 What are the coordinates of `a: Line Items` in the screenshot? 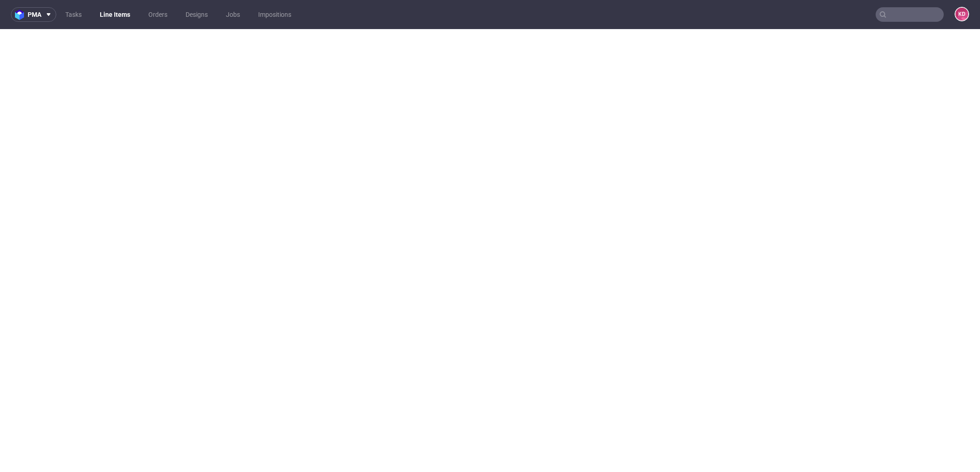 It's located at (115, 15).